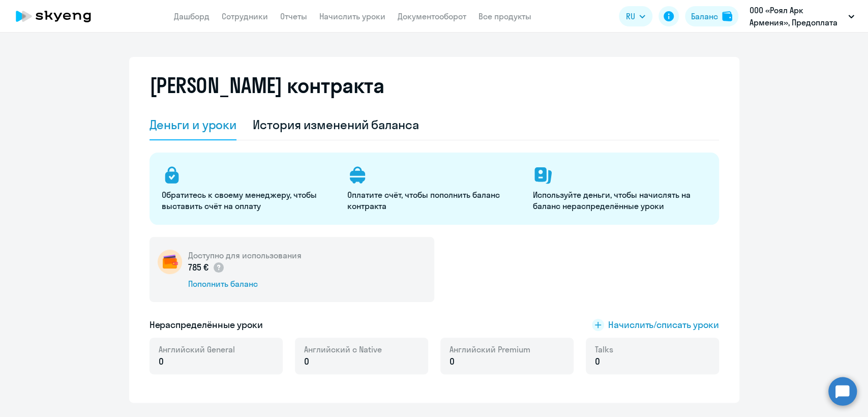 This screenshot has width=868, height=417. I want to click on span: Talks, so click(604, 350).